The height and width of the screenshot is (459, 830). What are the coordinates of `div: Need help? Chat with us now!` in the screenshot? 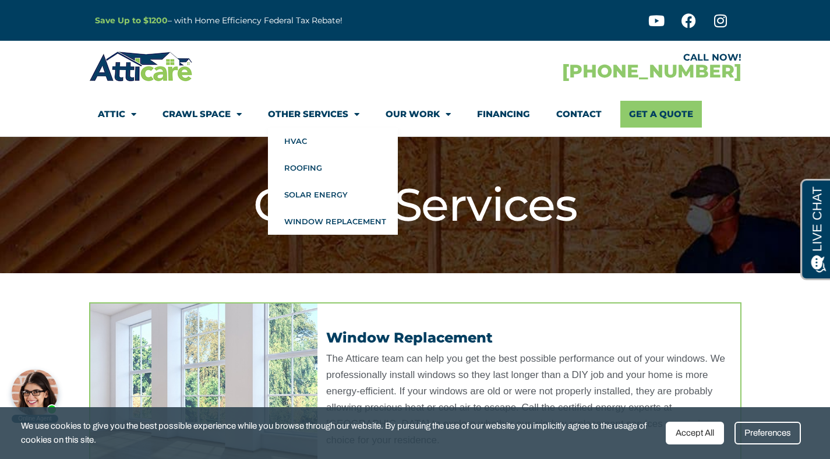 It's located at (29, 56).